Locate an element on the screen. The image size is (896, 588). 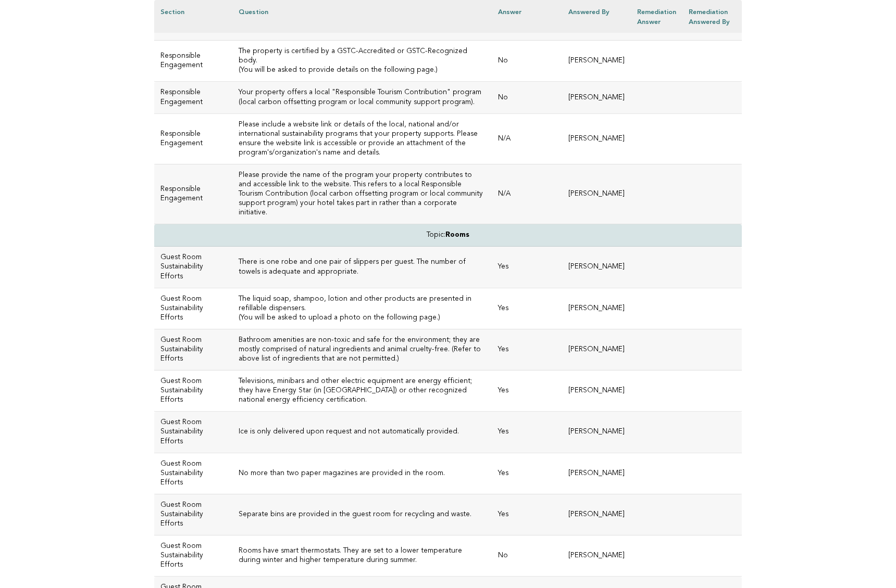
h3: Ice is only delivered upon request and not automatically provided. is located at coordinates (362, 432).